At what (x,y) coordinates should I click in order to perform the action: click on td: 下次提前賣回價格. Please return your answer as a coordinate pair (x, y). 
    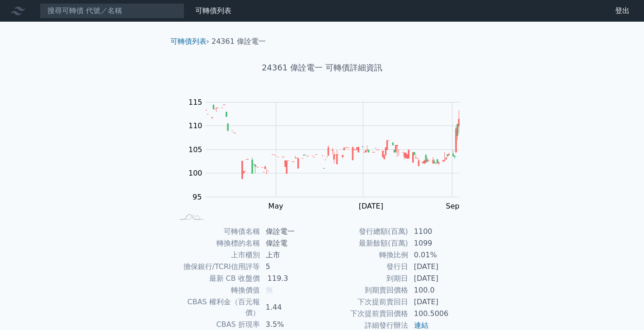
    Looking at the image, I should click on (365, 314).